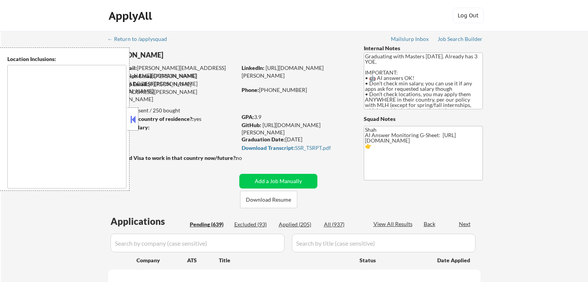 This screenshot has height=282, width=588. I want to click on div: Location Inclusions:, so click(67, 59).